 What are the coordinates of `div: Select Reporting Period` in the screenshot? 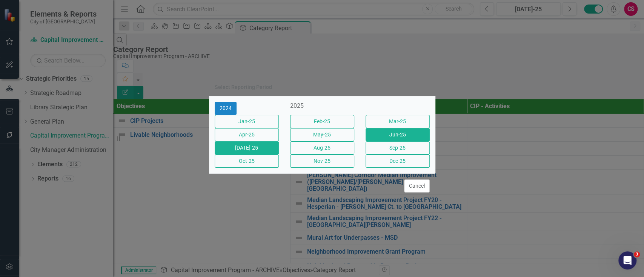 It's located at (243, 87).